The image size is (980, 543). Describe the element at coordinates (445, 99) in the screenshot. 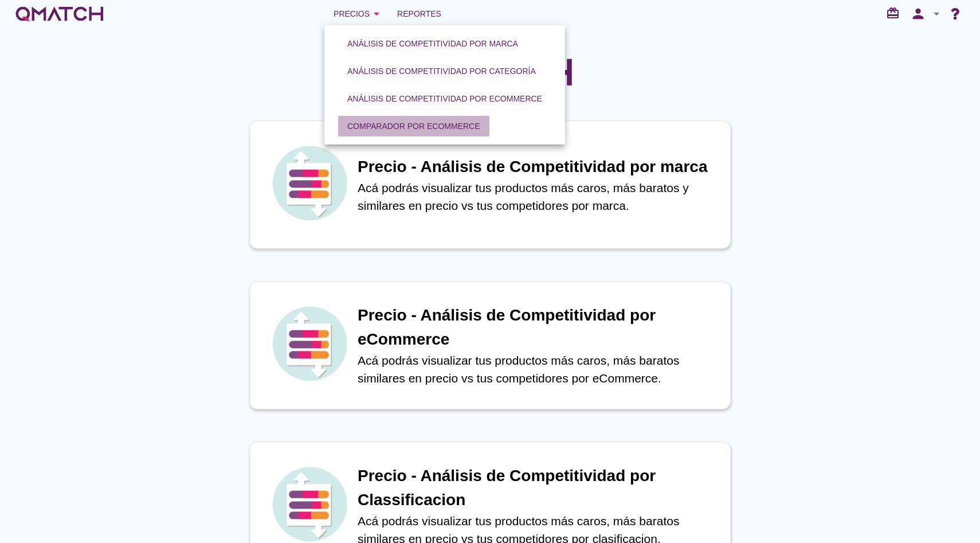

I see `button: Análisis de competitividad por eCommerce` at that location.